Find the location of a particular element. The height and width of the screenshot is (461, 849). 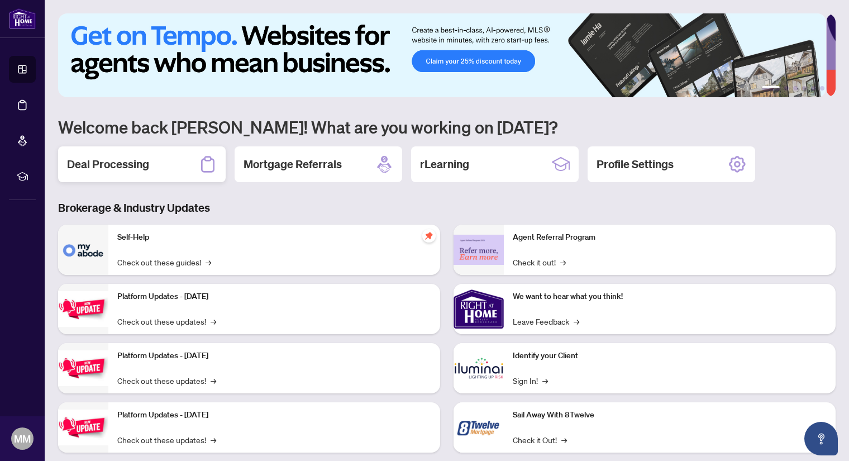

img: Slide 0 is located at coordinates (442, 55).